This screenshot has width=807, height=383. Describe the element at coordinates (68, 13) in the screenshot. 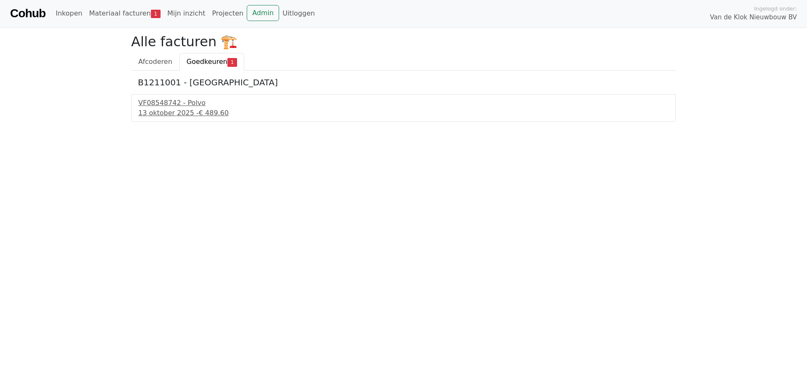

I see `a: Inkopen` at that location.